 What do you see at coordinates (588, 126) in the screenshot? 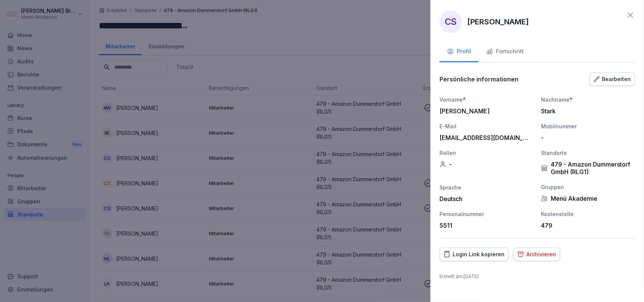
I see `div: Mobilnummer` at bounding box center [588, 126].